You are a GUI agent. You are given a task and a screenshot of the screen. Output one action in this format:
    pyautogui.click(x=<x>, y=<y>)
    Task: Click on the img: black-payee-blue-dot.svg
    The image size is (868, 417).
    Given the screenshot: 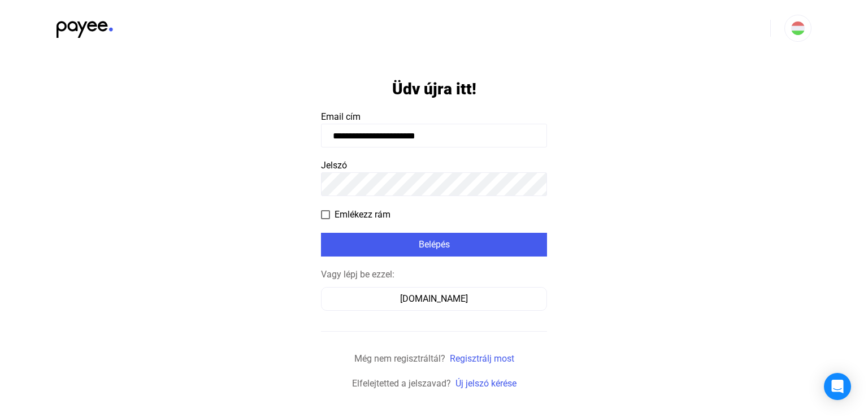 What is the action you would take?
    pyautogui.click(x=85, y=26)
    